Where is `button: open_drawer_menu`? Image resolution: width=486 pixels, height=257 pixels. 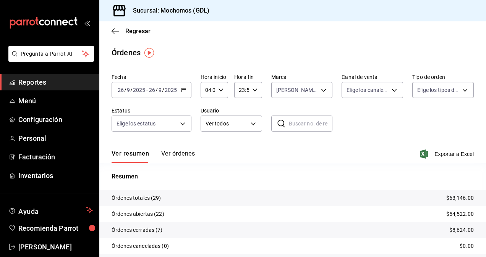
button: open_drawer_menu is located at coordinates (87, 23).